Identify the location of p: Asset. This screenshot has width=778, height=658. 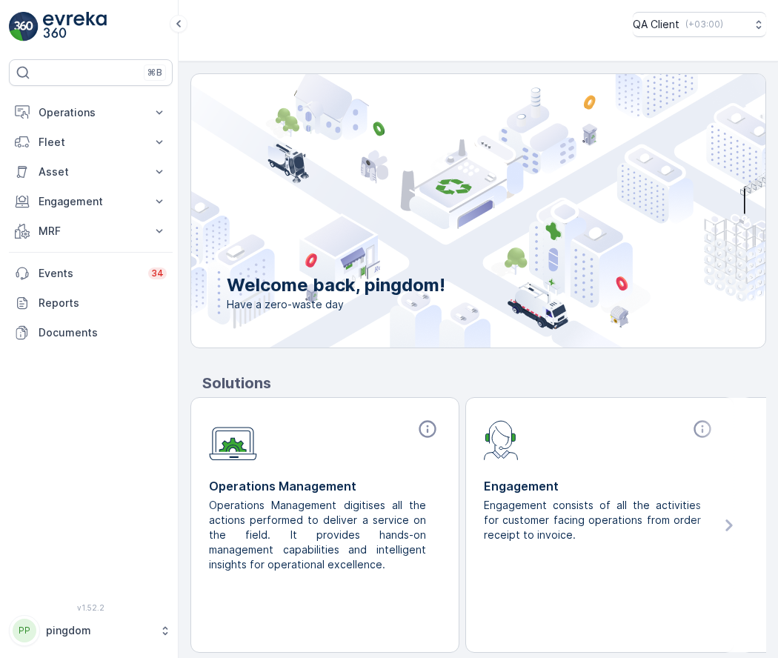
(90, 172).